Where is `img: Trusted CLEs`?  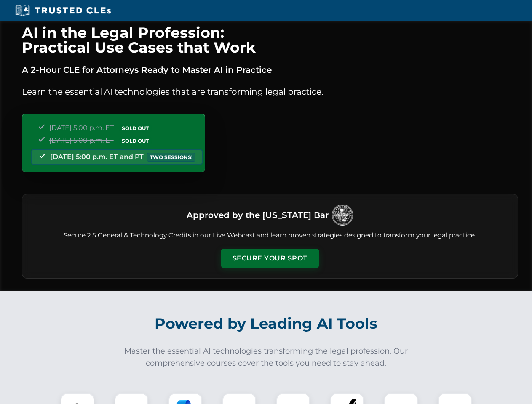
img: Trusted CLEs is located at coordinates (63, 11).